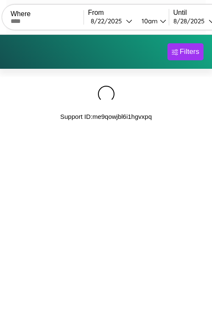 Image resolution: width=212 pixels, height=315 pixels. Describe the element at coordinates (152, 21) in the screenshot. I see `button: 10am` at that location.